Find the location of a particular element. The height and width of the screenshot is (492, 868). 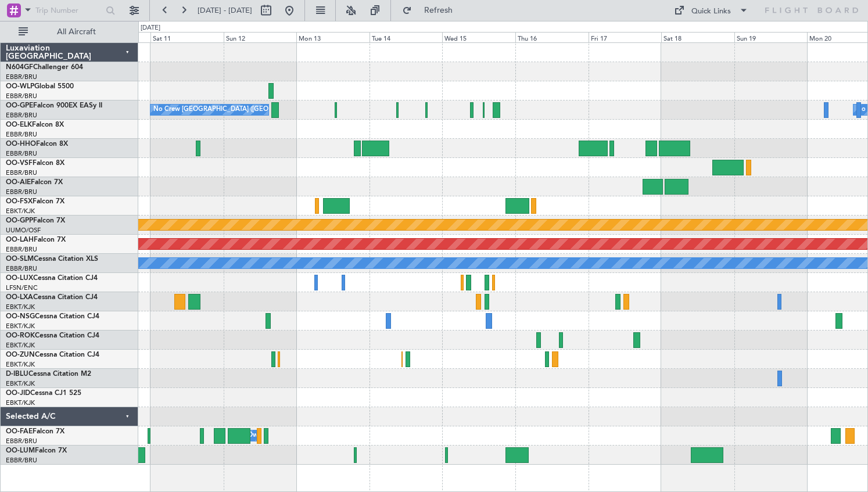

span: OO-AIE is located at coordinates (18, 183).